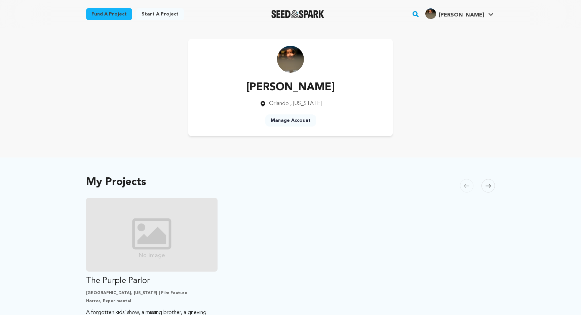 The height and width of the screenshot is (315, 581). I want to click on a: Kyle F.'s Profile, so click(459, 13).